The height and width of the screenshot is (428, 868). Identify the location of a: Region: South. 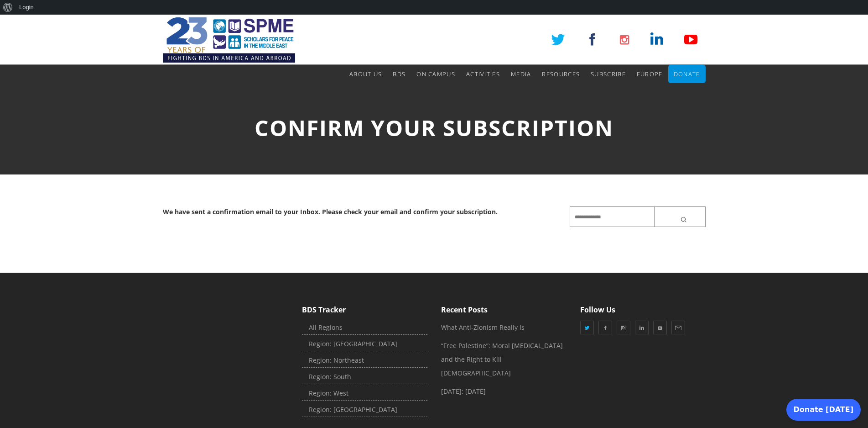
(365, 376).